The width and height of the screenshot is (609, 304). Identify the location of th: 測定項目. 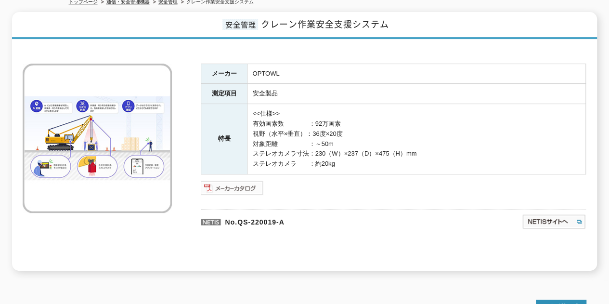
(225, 94).